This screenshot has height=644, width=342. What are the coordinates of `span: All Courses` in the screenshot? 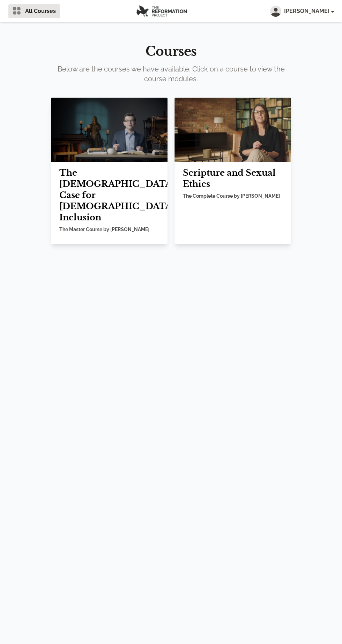 It's located at (41, 11).